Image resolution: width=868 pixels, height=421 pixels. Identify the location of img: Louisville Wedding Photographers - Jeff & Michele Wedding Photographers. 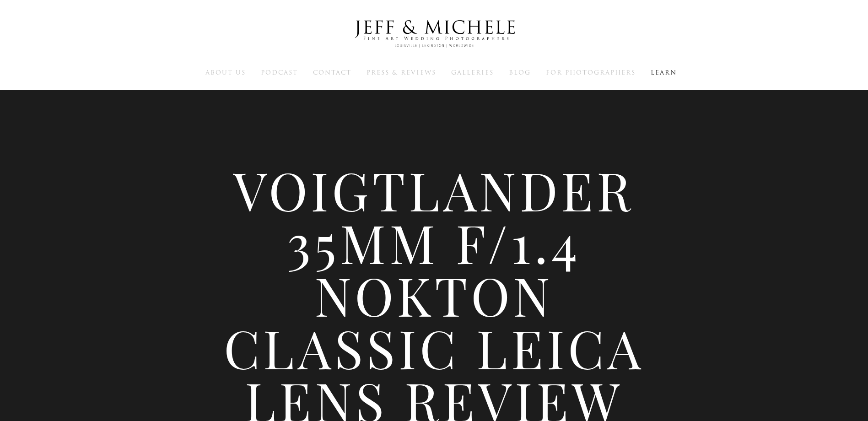
(434, 34).